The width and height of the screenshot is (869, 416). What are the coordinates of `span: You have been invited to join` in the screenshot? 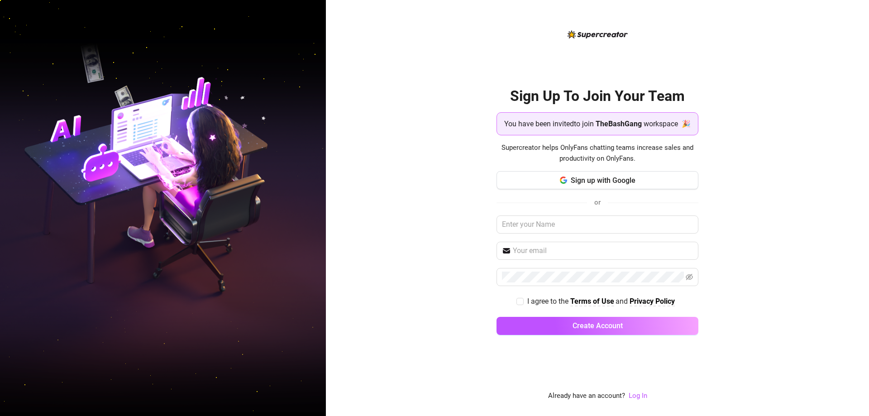 It's located at (549, 124).